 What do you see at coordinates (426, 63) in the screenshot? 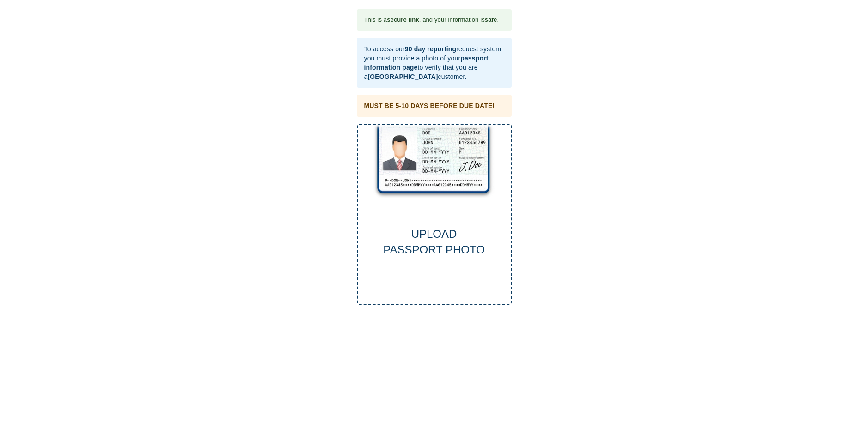
I see `b: passport information page` at bounding box center [426, 63].